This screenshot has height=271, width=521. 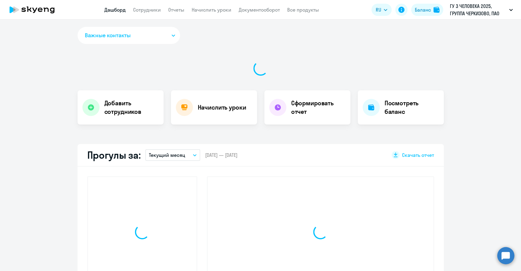 I want to click on a: Дашборд, so click(x=115, y=10).